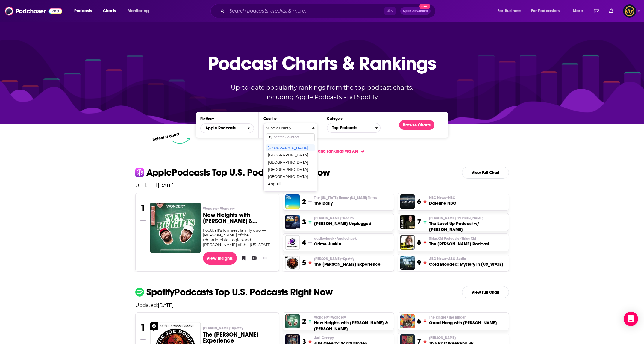 This screenshot has height=344, width=644. I want to click on a: Podchaser - Follow, Share and Rate Podcasts, so click(34, 11).